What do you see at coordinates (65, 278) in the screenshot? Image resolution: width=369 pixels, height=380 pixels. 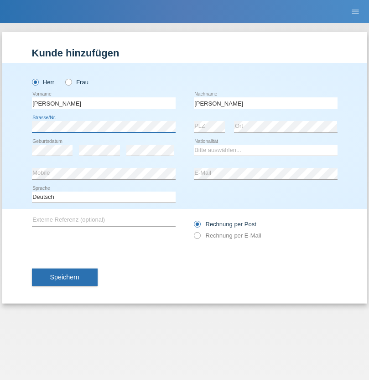 I see `span: Speichern` at bounding box center [65, 278].